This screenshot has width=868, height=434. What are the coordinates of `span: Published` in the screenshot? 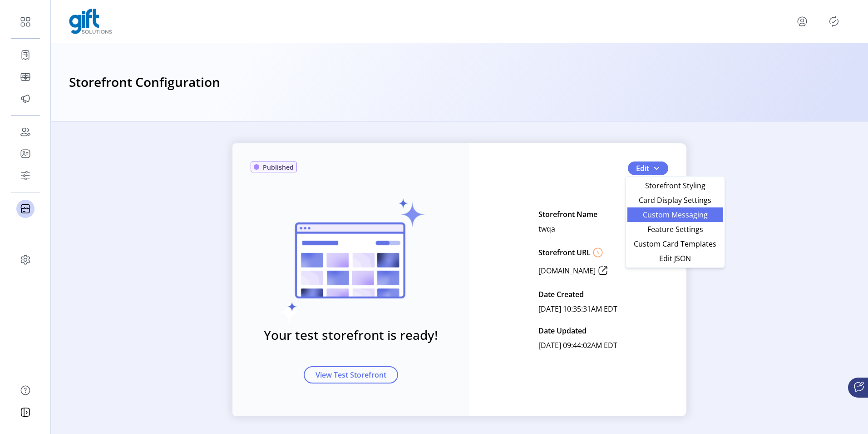 It's located at (278, 167).